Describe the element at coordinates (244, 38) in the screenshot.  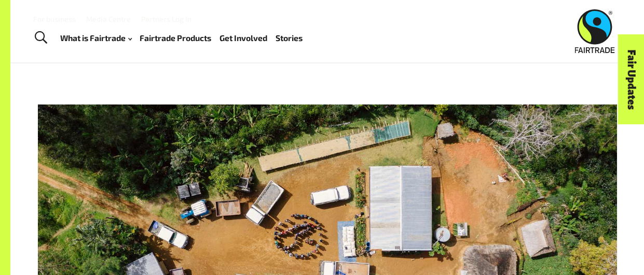
I see `a: Get Involved` at that location.